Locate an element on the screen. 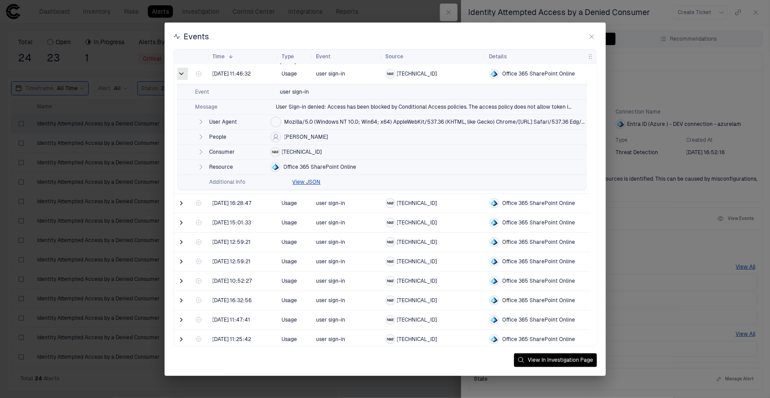 This screenshot has height=398, width=770. div: 8/14/2025 14:52:27 (GMT+00:00 UTC) is located at coordinates (233, 281).